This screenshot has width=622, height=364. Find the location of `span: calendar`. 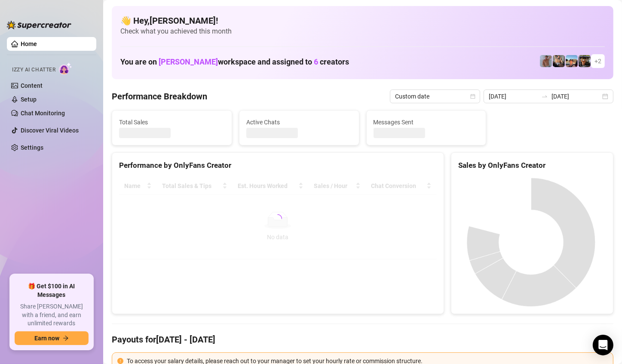

span: calendar is located at coordinates (473, 97).